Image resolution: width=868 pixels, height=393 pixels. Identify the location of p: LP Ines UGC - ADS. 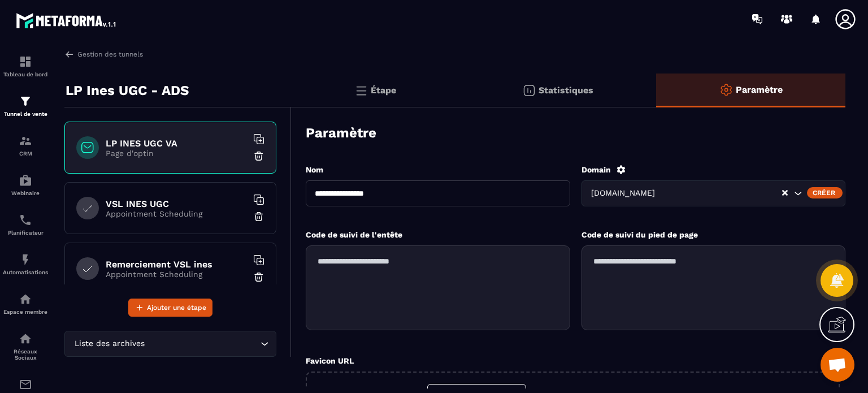
(127, 91).